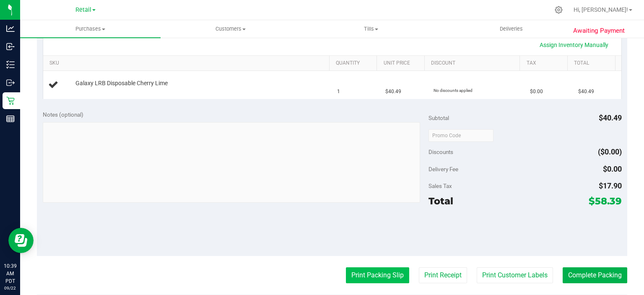 Image resolution: width=644 pixels, height=295 pixels. Describe the element at coordinates (610, 152) in the screenshot. I see `span: ($0.00)` at that location.